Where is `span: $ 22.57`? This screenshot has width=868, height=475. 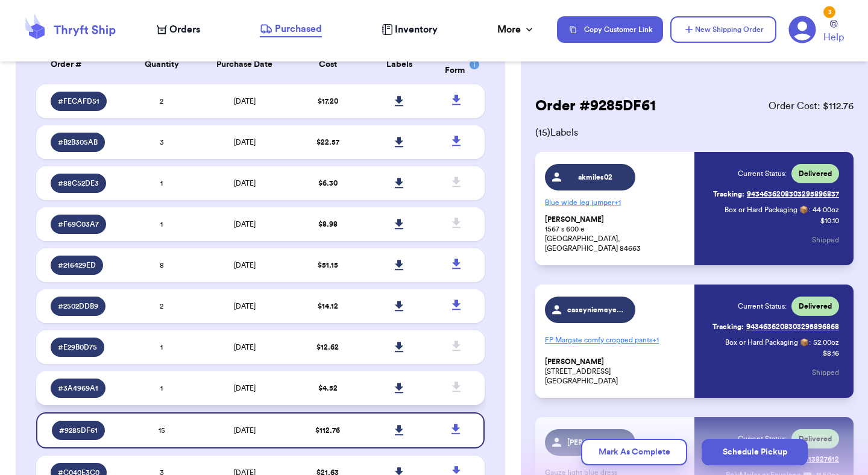 span: $ 22.57 is located at coordinates (328, 142).